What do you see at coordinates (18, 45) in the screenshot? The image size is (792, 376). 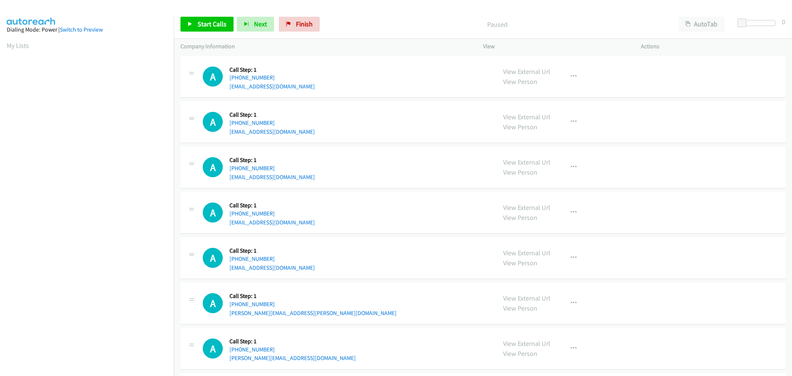 I see `a: My Lists` at bounding box center [18, 45].